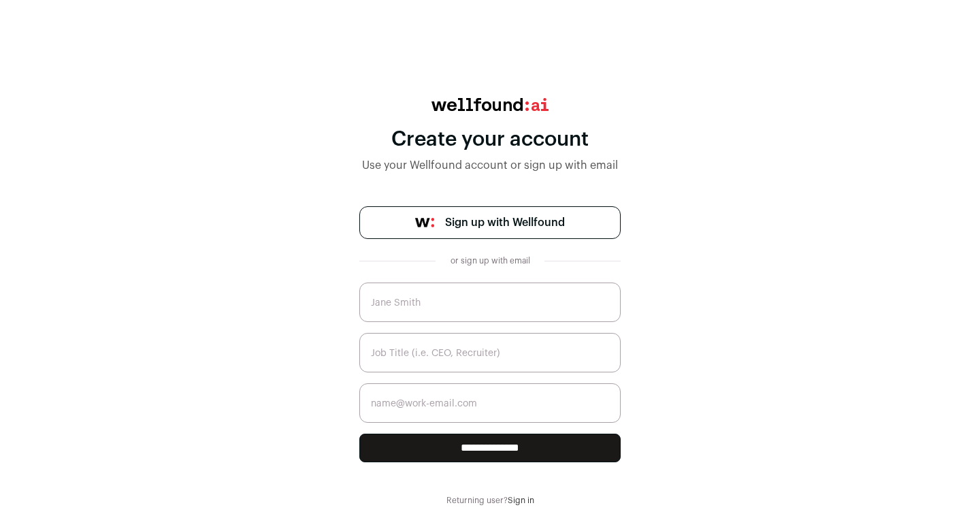 This screenshot has height=529, width=980. I want to click on span: Sign up with Wellfound, so click(505, 223).